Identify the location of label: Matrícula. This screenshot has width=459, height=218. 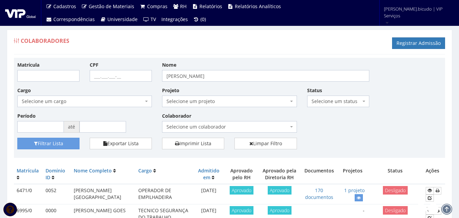
(28, 65).